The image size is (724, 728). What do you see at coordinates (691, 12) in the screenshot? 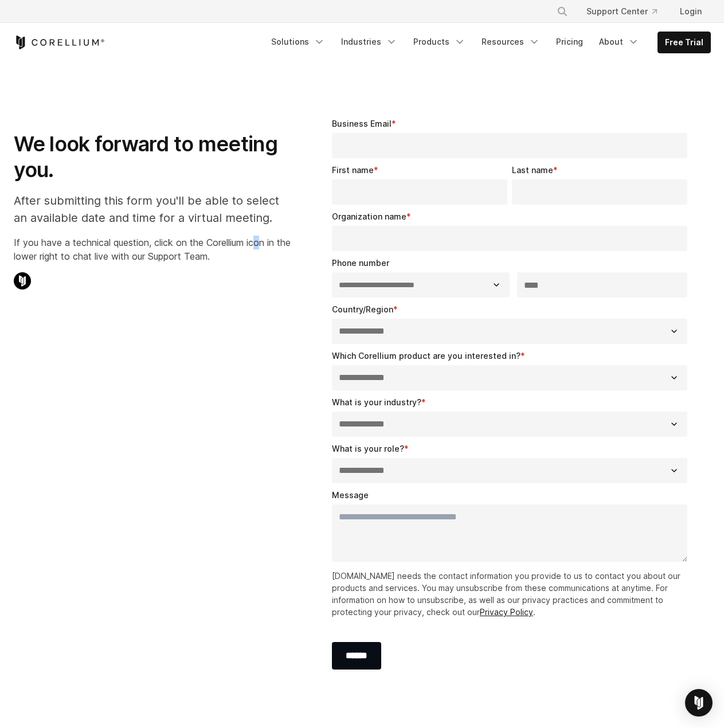
I see `a: Login` at bounding box center [691, 12].